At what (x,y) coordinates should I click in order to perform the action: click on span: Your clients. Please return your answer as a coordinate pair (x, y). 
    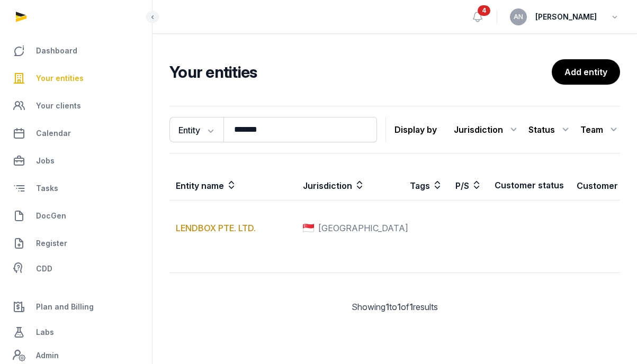
    Looking at the image, I should click on (58, 106).